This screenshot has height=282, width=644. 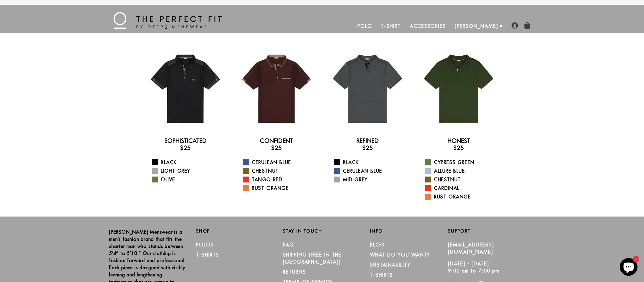 What do you see at coordinates (189, 171) in the screenshot?
I see `a: Light Grey` at bounding box center [189, 171].